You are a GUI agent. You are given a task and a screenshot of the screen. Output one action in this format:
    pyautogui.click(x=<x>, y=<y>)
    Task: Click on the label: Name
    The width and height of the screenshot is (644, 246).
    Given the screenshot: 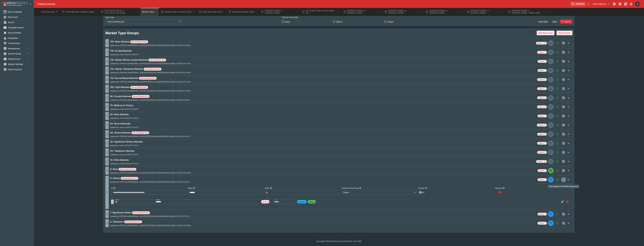 What is the action you would take?
    pyautogui.click(x=158, y=200)
    